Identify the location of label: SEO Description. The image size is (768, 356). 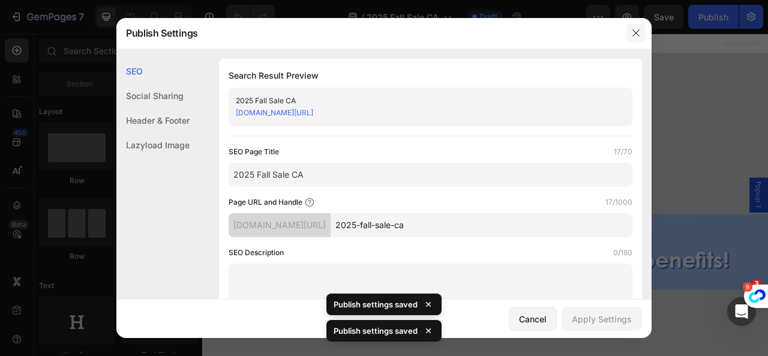
(256, 253).